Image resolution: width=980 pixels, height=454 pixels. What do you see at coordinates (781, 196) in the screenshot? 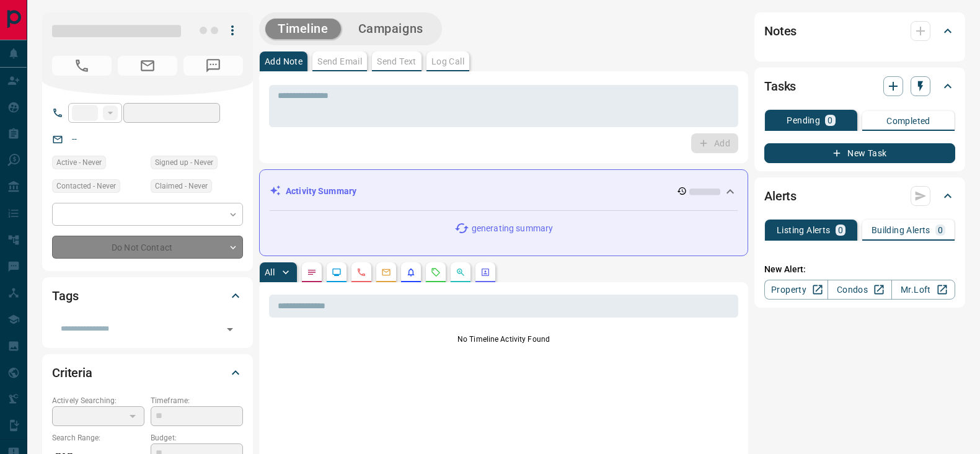
I see `h2: Alerts` at bounding box center [781, 196].